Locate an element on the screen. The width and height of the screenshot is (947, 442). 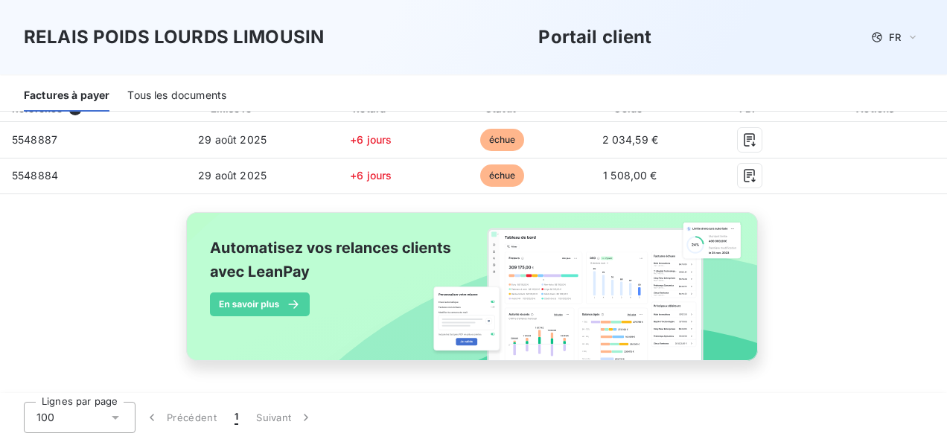
span: 100 is located at coordinates (45, 417).